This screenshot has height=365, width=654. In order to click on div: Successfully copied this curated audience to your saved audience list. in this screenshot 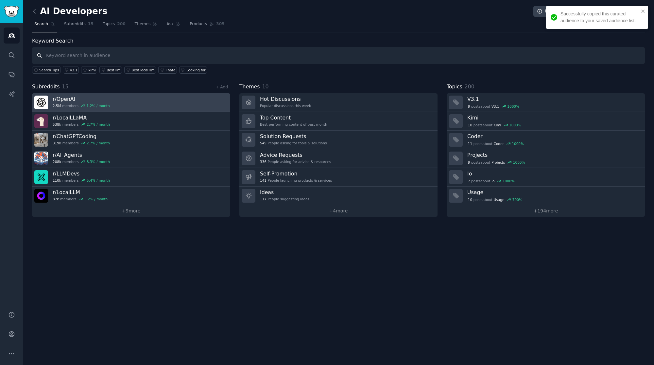, I will do `click(600, 17)`.